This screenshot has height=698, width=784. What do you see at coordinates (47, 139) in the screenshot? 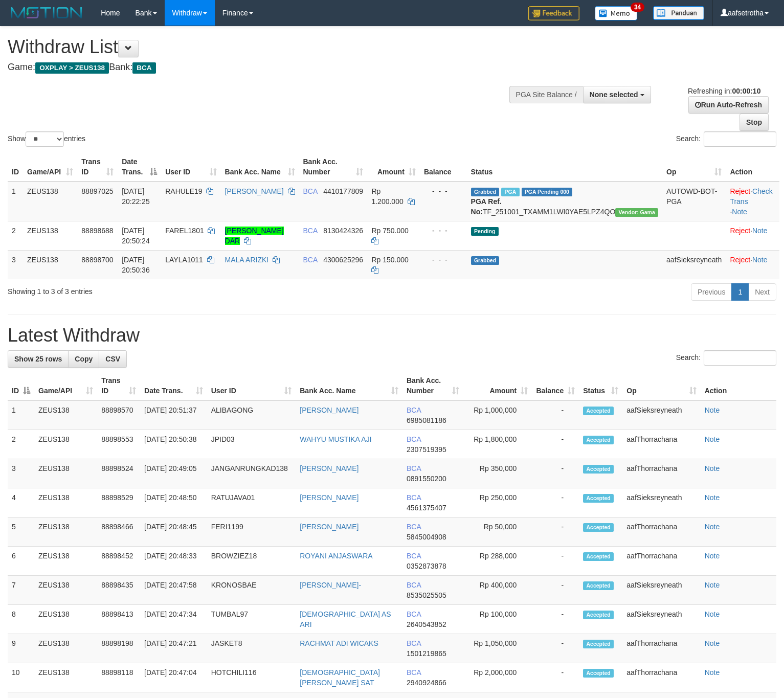
I see `label: Show entries` at bounding box center [47, 139].